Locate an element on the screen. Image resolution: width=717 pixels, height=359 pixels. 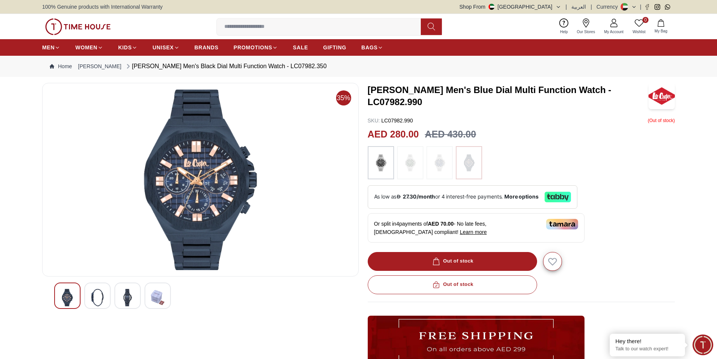
a: Facebook is located at coordinates (647, 7).